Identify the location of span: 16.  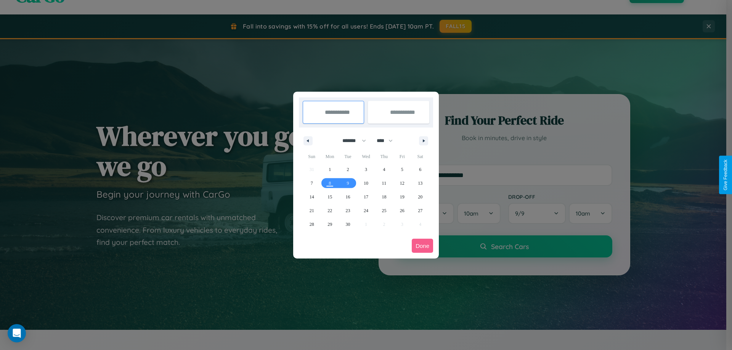
(348, 197).